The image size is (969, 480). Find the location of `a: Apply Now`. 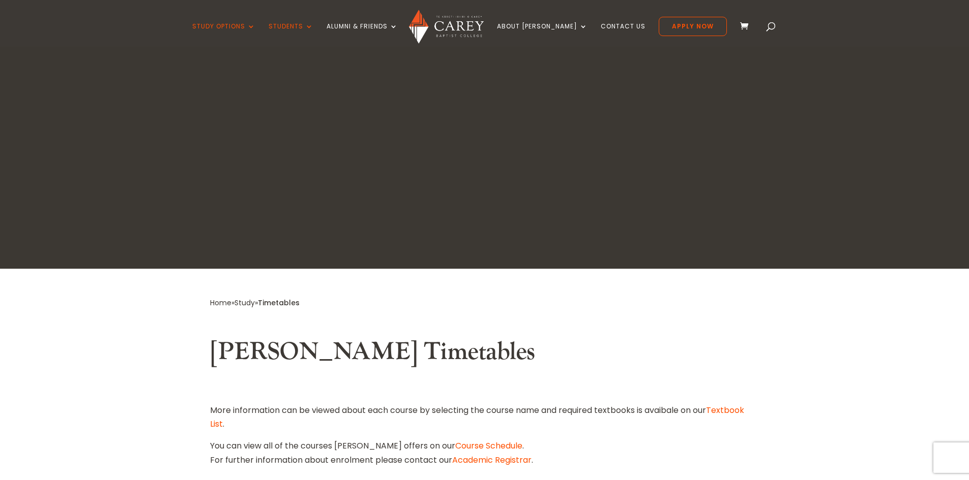

a: Apply Now is located at coordinates (693, 26).